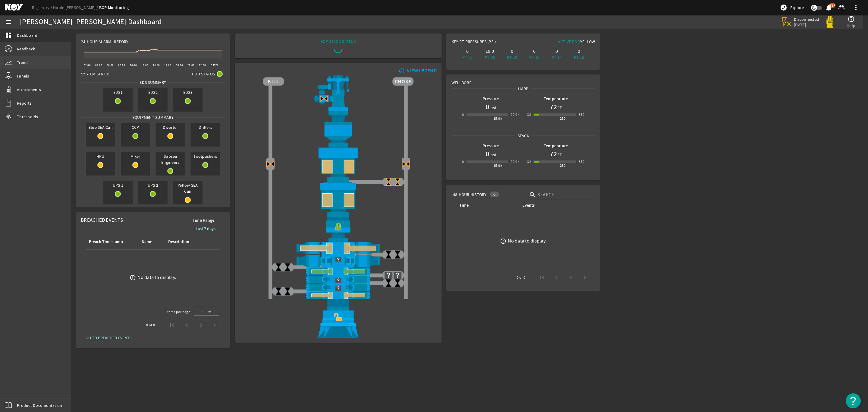 The height and width of the screenshot is (412, 868). Describe the element at coordinates (338, 318) in the screenshot. I see `img: WellheadConnectorUnlockBlock.png` at that location.